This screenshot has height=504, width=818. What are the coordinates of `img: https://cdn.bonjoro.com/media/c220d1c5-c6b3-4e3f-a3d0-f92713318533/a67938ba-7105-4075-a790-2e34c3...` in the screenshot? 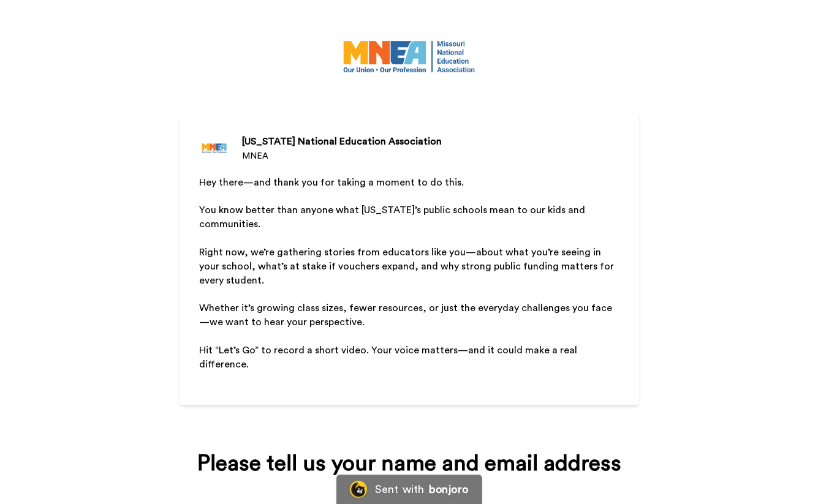 It's located at (409, 57).